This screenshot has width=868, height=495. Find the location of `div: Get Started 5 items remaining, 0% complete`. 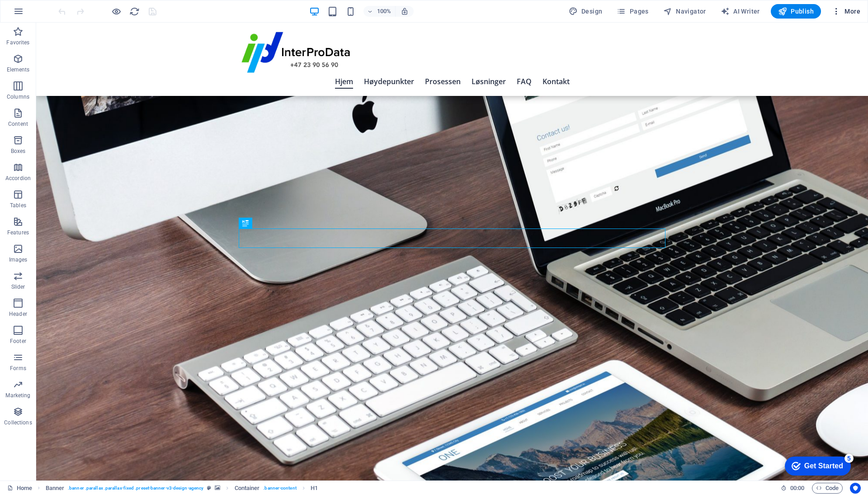

div: Get Started 5 items remaining, 0% complete is located at coordinates (40, 14).